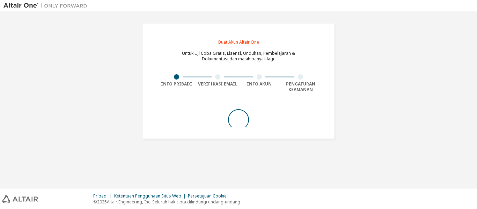 This screenshot has height=209, width=477. I want to click on font: Pengaturan Keamanan, so click(301, 87).